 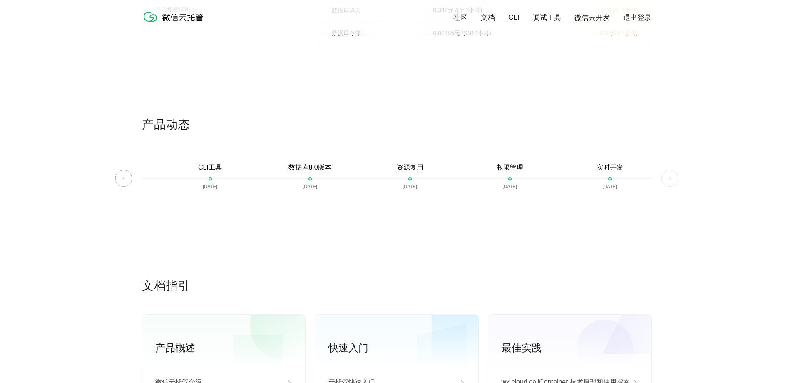 I want to click on p: 快速入门, so click(x=404, y=348).